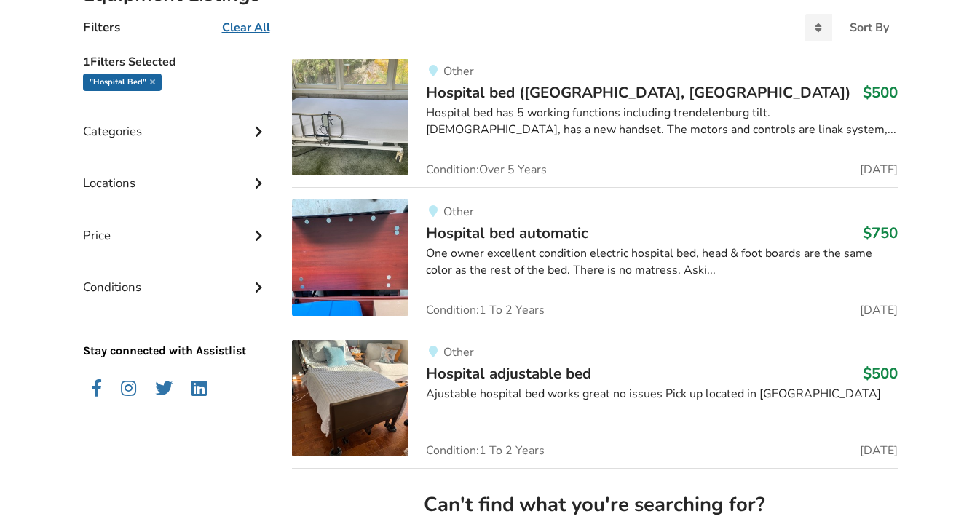 The height and width of the screenshot is (519, 980). I want to click on a: bedroom equipment-hospital adjustable bed OtherHospital adjustable bed$500Ajustable hospital bed ..., so click(594, 397).